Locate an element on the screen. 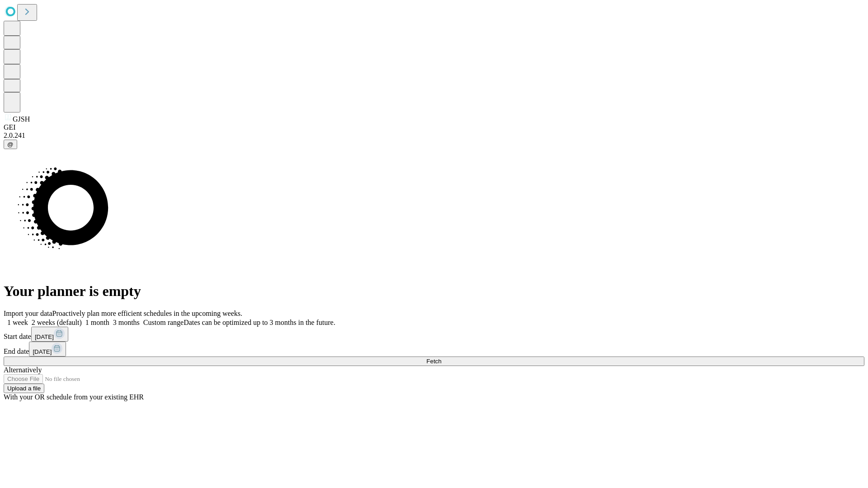 Image resolution: width=868 pixels, height=488 pixels. span: Fetch is located at coordinates (434, 361).